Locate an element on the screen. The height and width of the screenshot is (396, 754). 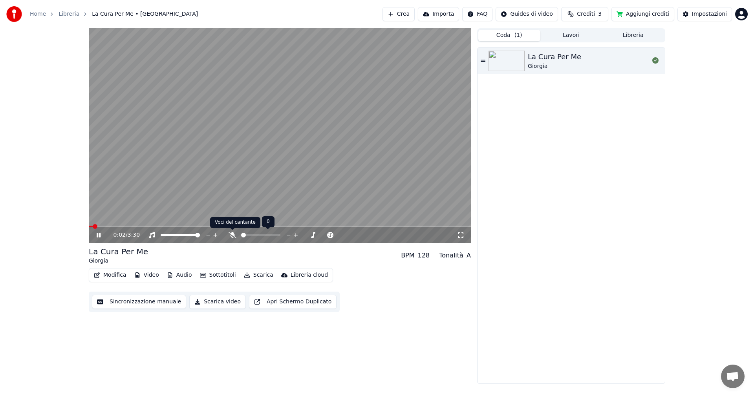
button: Coda is located at coordinates (509, 35).